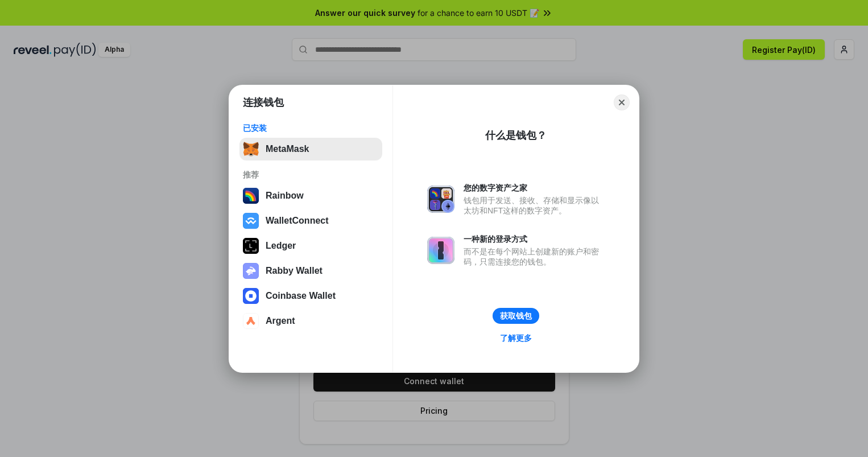 The width and height of the screenshot is (868, 457). What do you see at coordinates (622, 102) in the screenshot?
I see `button: Close` at bounding box center [622, 102].